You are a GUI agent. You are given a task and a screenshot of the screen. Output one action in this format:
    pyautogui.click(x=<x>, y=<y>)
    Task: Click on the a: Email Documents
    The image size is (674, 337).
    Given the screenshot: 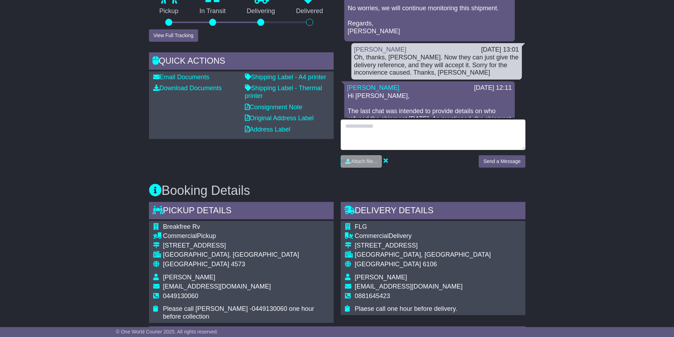 What is the action you would take?
    pyautogui.click(x=181, y=77)
    